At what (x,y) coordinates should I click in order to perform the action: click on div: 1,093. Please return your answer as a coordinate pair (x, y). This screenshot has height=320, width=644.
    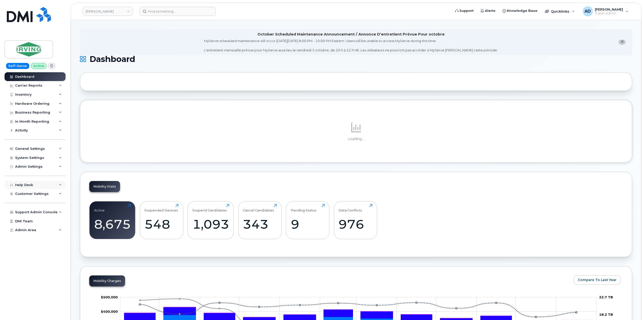
    Looking at the image, I should click on (211, 224).